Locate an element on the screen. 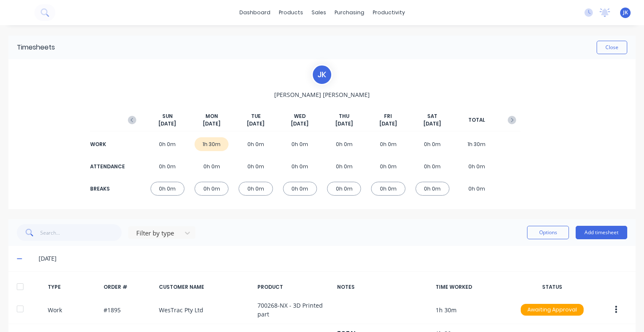  div: sales is located at coordinates (318, 13).